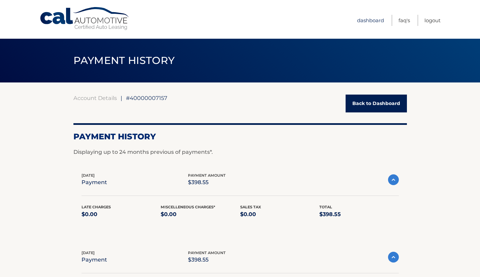 The width and height of the screenshot is (480, 277). What do you see at coordinates (96, 207) in the screenshot?
I see `span: Late Charges` at bounding box center [96, 207].